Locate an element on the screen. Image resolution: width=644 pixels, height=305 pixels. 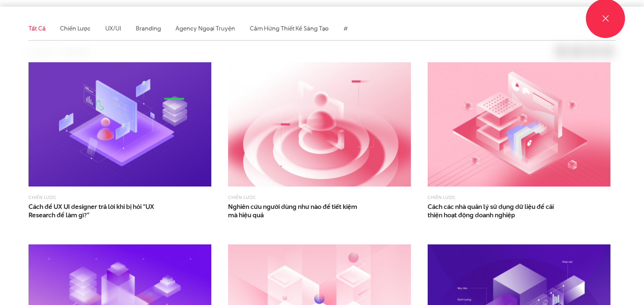
span: Research để làm gì?” is located at coordinates (59, 215).